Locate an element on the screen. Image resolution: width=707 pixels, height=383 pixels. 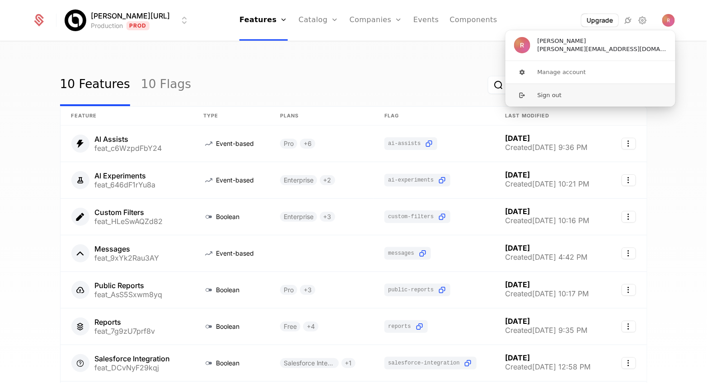
a: Settings is located at coordinates (642, 20).